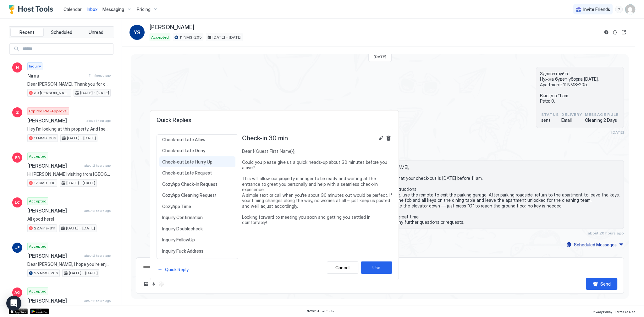 Image resolution: width=644 pixels, height=317 pixels. What do you see at coordinates (265, 138) in the screenshot?
I see `span: Check-in 30 min` at bounding box center [265, 138].